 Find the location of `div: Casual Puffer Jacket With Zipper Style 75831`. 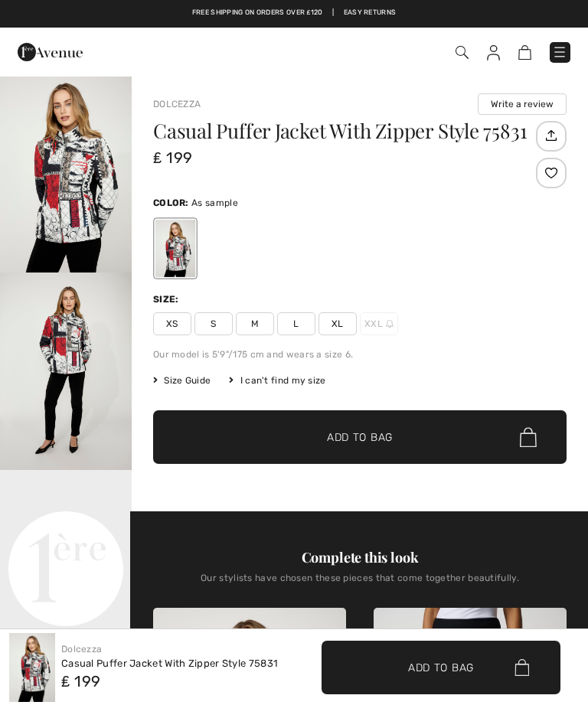

div: Casual Puffer Jacket With Zipper Style 75831 is located at coordinates (170, 664).